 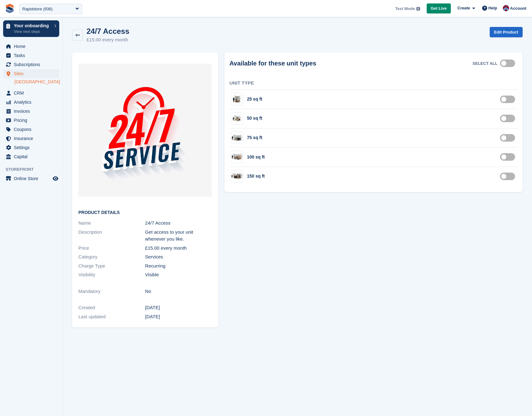 What do you see at coordinates (508, 63) in the screenshot?
I see `label: Toggle all` at bounding box center [508, 63].